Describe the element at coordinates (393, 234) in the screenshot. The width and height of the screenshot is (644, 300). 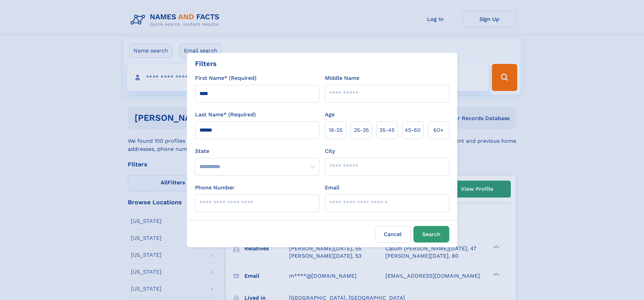
I see `label: Cancel` at that location.